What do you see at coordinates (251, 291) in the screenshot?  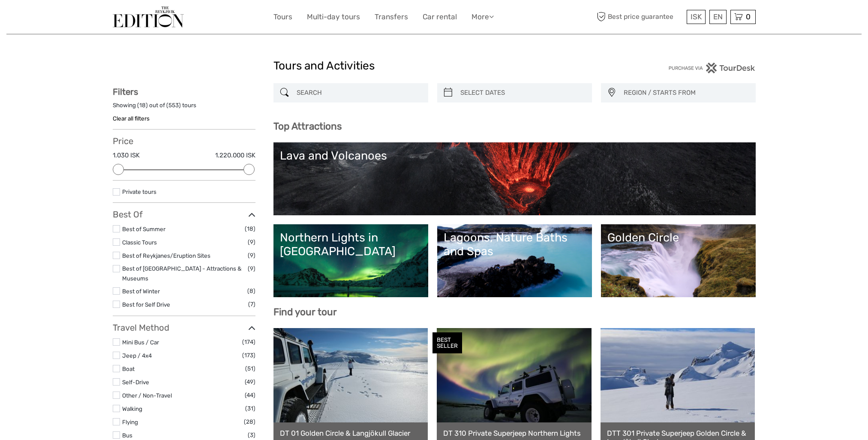 I see `span: (8)` at bounding box center [251, 291].